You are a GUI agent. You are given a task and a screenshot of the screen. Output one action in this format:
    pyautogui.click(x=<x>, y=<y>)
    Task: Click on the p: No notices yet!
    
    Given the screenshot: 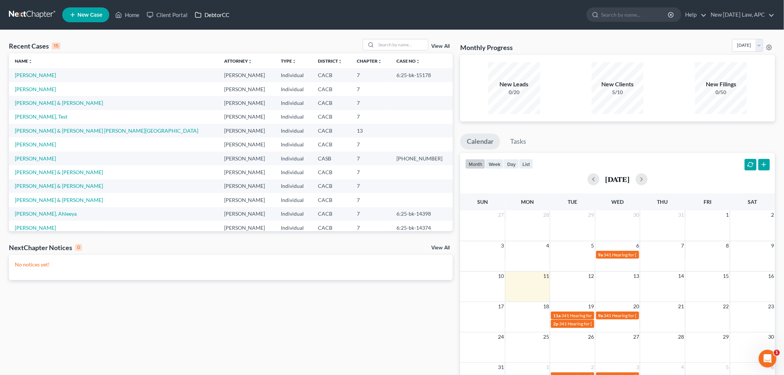 What is the action you would take?
    pyautogui.click(x=231, y=265)
    